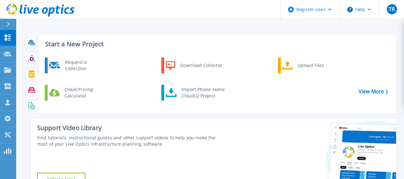  I want to click on a: Cloud Pricing Calculator, so click(77, 93).